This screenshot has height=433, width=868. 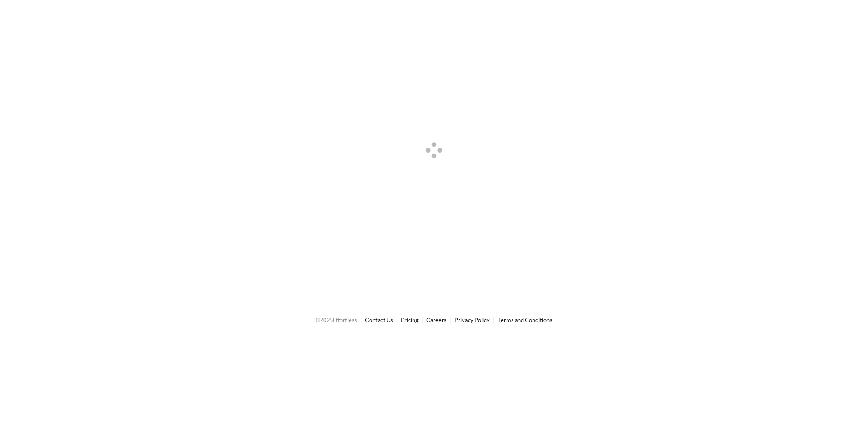 What do you see at coordinates (437, 320) in the screenshot?
I see `a: Careers` at bounding box center [437, 320].